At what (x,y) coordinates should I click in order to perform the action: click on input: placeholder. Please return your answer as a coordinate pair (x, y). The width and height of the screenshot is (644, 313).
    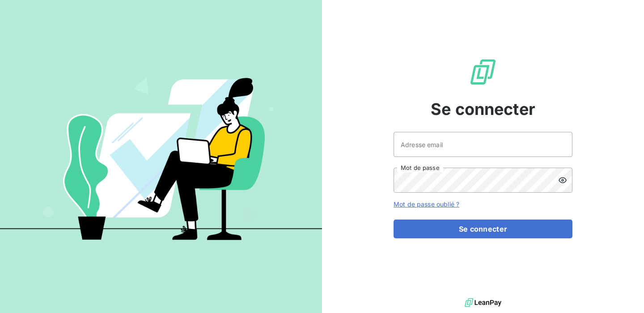
    Looking at the image, I should click on (483, 144).